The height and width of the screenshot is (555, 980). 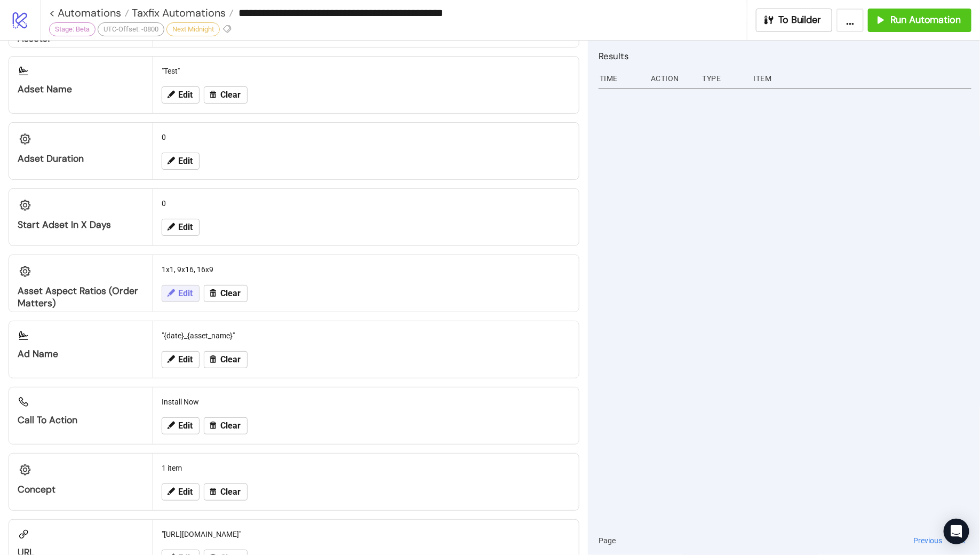 I want to click on div: Type, so click(x=723, y=78).